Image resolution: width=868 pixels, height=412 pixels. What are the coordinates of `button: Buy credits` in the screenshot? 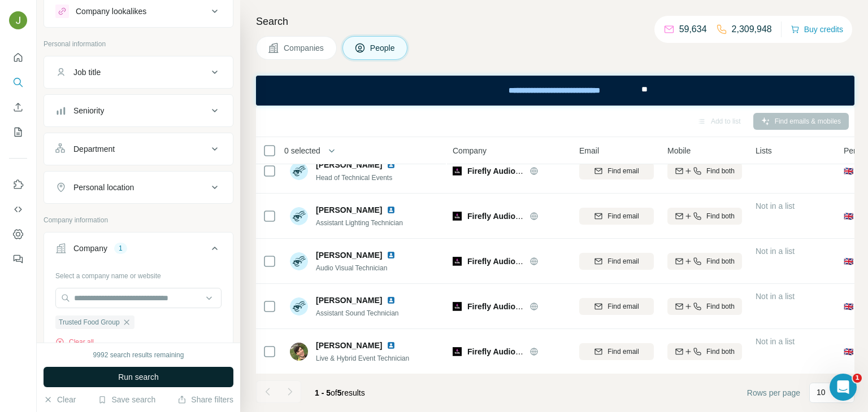 It's located at (816, 29).